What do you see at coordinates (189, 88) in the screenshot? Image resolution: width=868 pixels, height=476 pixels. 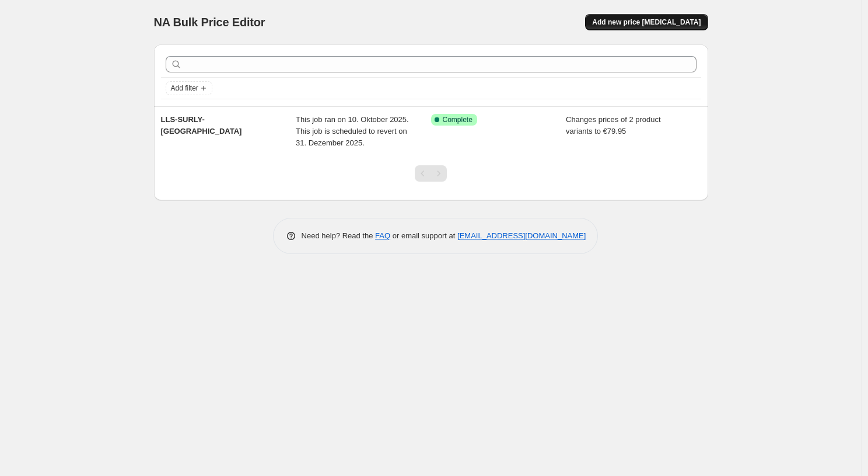 I see `button: Add filter` at bounding box center [189, 88].